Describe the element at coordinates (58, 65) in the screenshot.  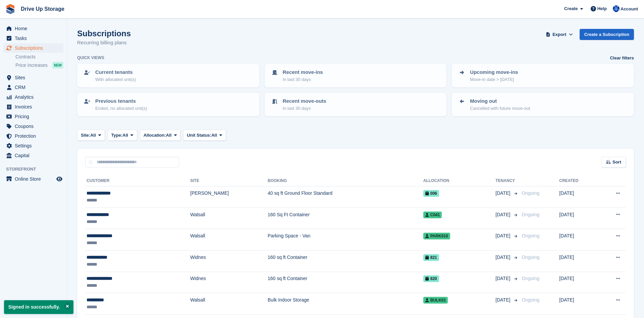
I see `div: NEW` at that location.